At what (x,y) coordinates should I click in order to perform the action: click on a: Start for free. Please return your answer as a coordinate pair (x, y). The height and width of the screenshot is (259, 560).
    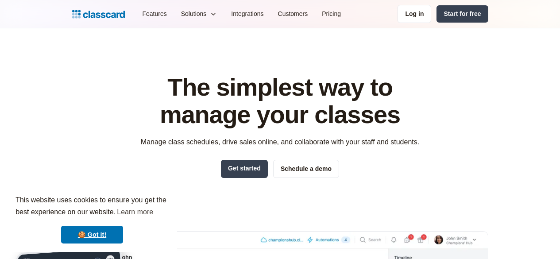
    Looking at the image, I should click on (462, 14).